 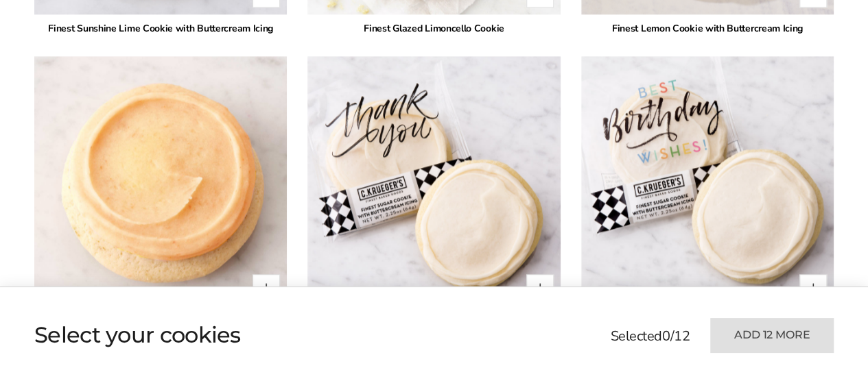 I want to click on img: Finest Thank You Sugar Cookie with Buttercream Icing, so click(x=433, y=182).